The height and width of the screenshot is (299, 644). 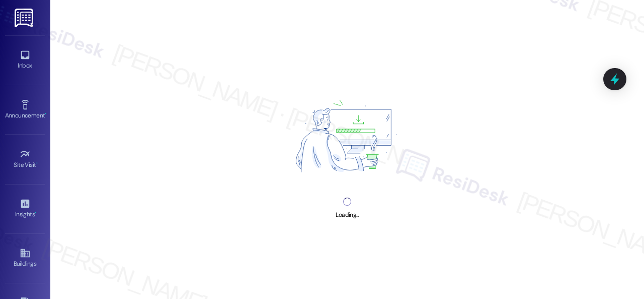 I want to click on a: Site Visit •, so click(x=25, y=159).